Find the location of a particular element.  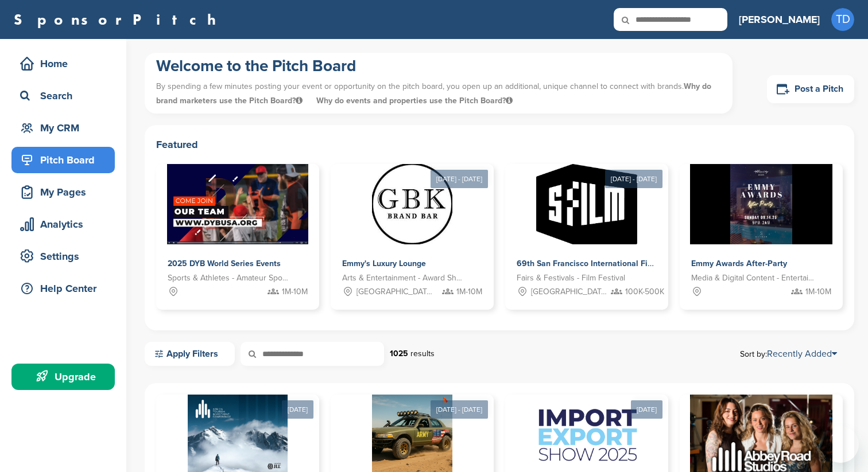

a: Pitch Board is located at coordinates (63, 160).